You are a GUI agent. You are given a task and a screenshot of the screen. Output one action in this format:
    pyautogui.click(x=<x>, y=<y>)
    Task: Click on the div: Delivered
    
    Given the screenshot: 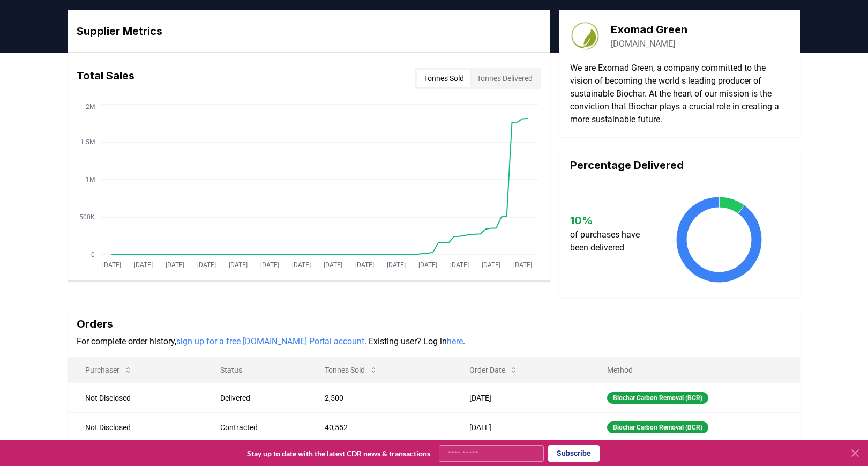 What is the action you would take?
    pyautogui.click(x=259, y=398)
    